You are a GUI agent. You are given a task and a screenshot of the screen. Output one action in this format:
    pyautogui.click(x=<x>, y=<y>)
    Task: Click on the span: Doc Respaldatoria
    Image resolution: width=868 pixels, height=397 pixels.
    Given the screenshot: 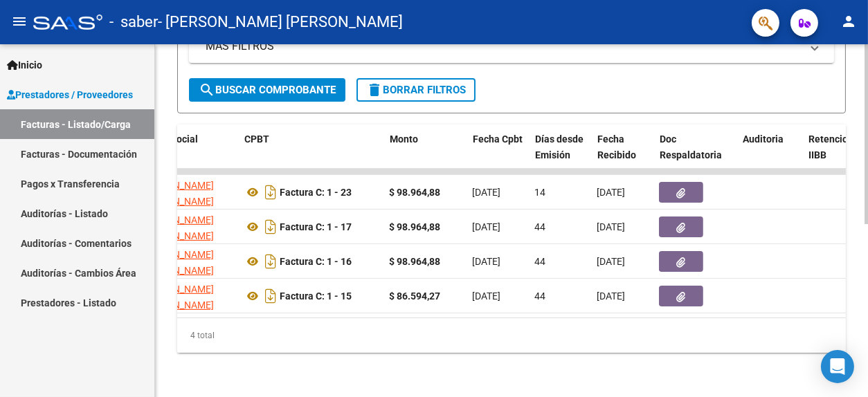 What is the action you would take?
    pyautogui.click(x=691, y=146)
    